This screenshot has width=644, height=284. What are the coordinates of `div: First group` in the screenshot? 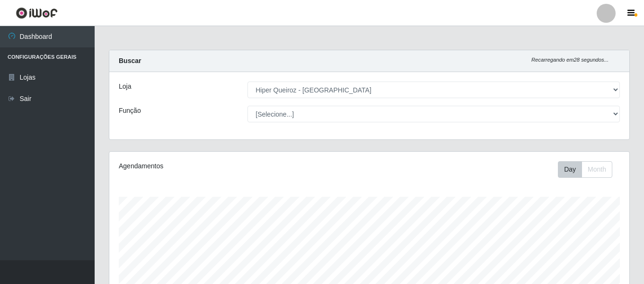 It's located at (584, 169).